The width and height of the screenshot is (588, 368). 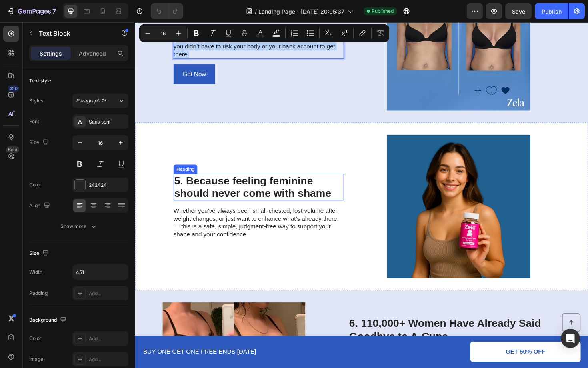 I want to click on button: Show more, so click(x=79, y=226).